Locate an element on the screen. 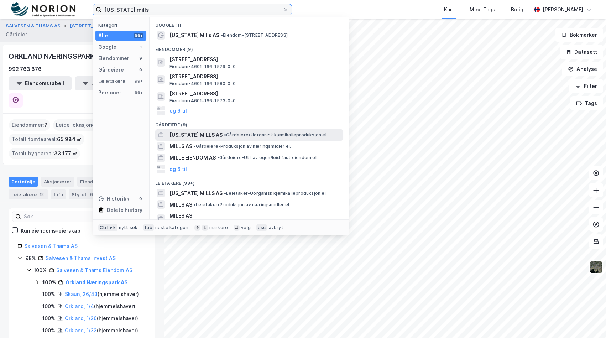  div: Leietakere (99+) is located at coordinates (249, 181).